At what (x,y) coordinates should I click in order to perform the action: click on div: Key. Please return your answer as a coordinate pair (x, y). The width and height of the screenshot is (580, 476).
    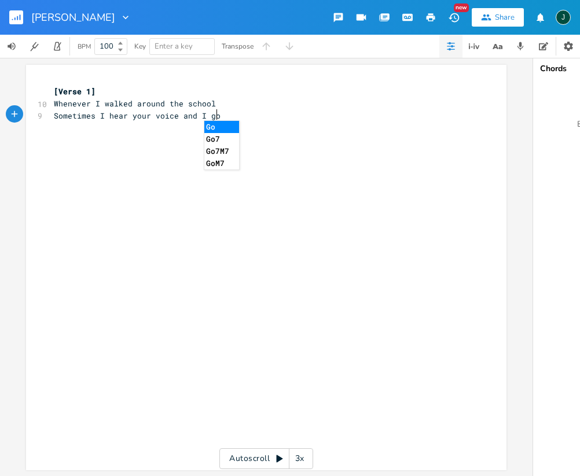
    Looking at the image, I should click on (140, 46).